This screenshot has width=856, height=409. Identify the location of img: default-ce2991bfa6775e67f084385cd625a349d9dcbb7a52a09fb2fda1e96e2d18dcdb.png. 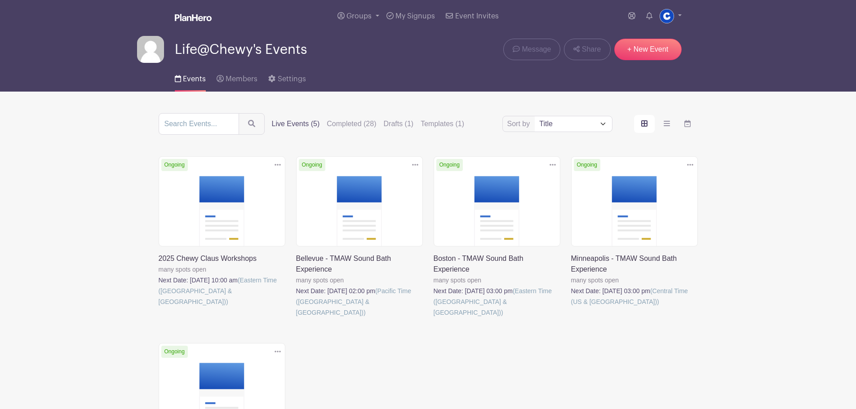
(151, 49).